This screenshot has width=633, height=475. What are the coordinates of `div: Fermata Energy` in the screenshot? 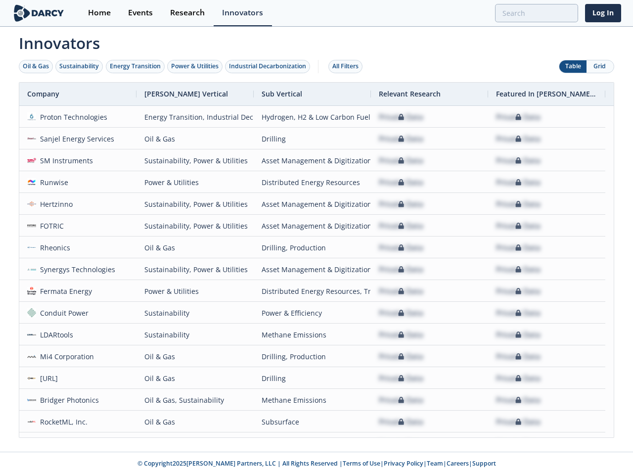 It's located at (64, 291).